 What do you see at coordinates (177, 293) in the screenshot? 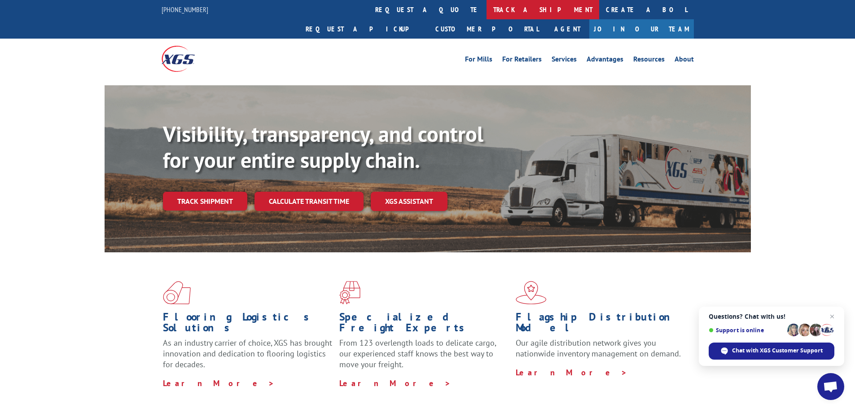
I see `img: xgs-icon-total-supply-chain-intelligence-red` at bounding box center [177, 293].